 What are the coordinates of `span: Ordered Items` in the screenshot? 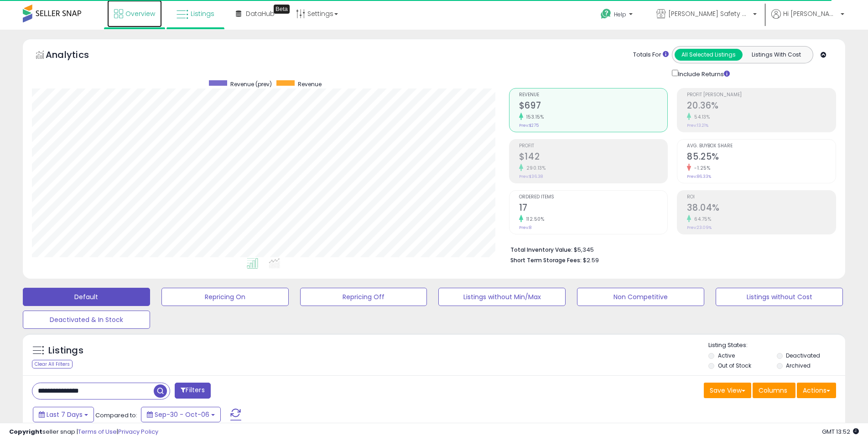 It's located at (593, 197).